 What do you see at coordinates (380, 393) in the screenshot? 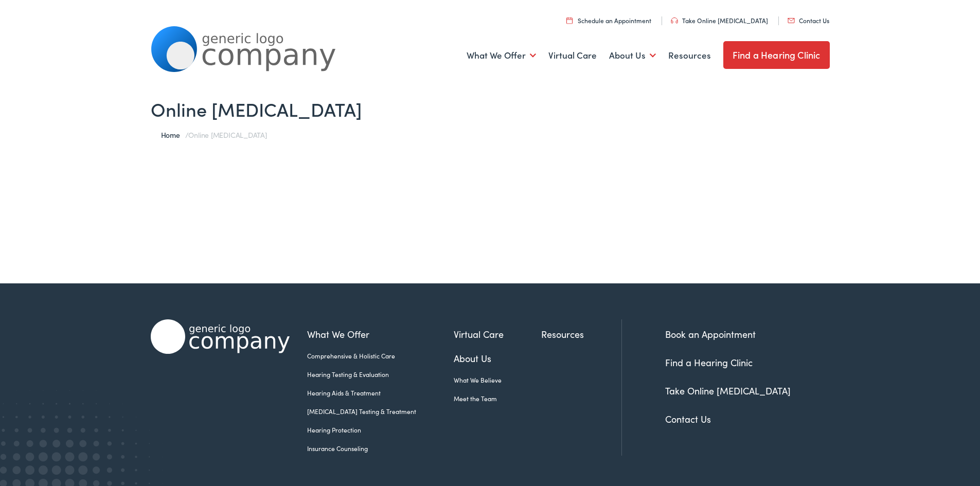
I see `a: Hearing Aids & Treatment` at bounding box center [380, 393].